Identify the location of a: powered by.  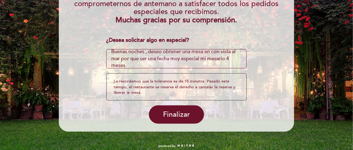
(176, 146).